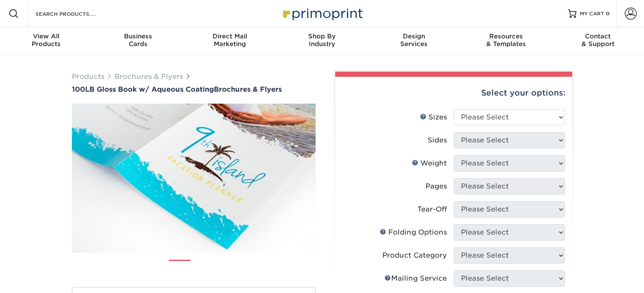 The image size is (644, 293). I want to click on img: 100LB Gloss Book<br/>w/ Aqueous Coating 01, so click(193, 179).